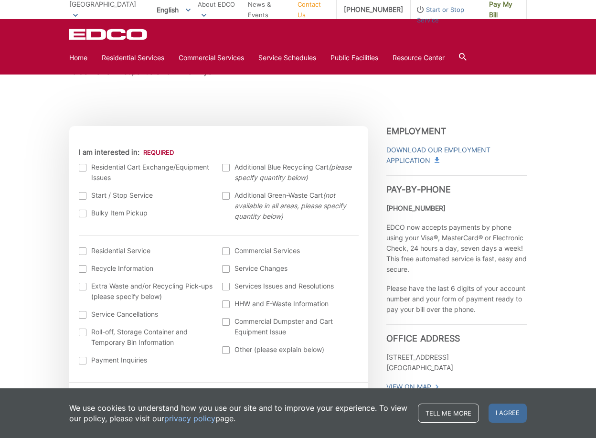  Describe the element at coordinates (289, 268) in the screenshot. I see `label: Service Changes` at that location.